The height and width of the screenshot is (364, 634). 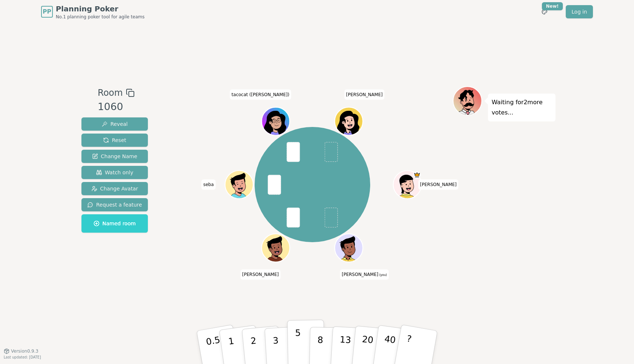 What do you see at coordinates (114, 140) in the screenshot?
I see `button: Reset` at bounding box center [114, 140].